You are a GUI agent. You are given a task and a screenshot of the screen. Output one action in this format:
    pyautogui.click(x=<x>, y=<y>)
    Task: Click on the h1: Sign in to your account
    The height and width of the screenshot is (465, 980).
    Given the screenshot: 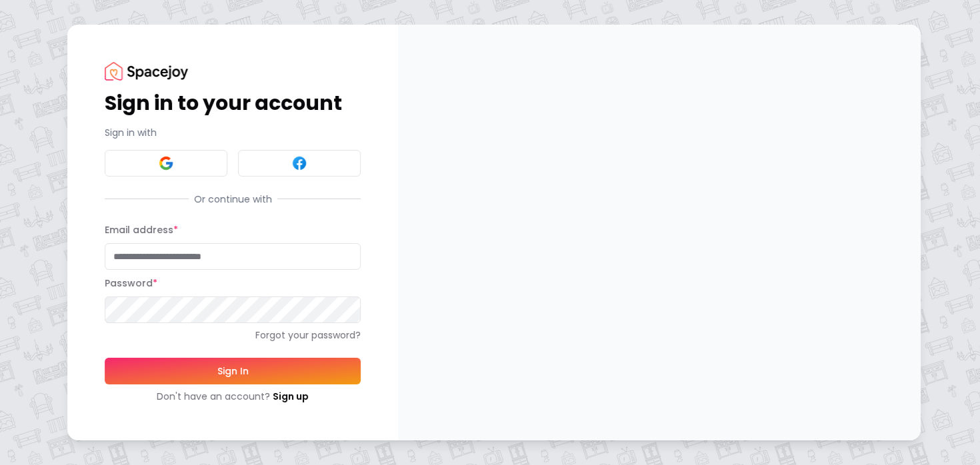 What is the action you would take?
    pyautogui.click(x=233, y=103)
    